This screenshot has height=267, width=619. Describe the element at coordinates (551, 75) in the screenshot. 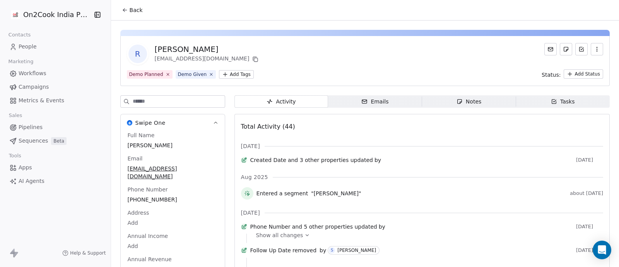

I see `span: Status:` at that location.